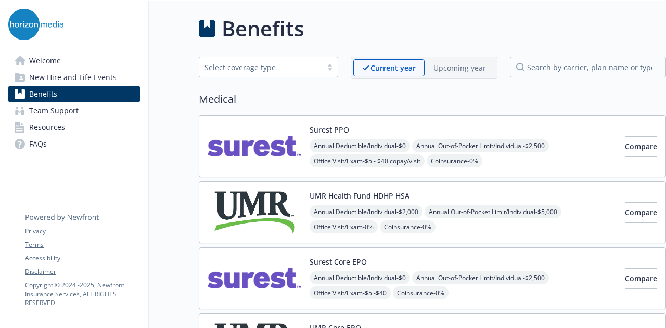  What do you see at coordinates (261, 67) in the screenshot?
I see `div: Select coverage type` at bounding box center [261, 67].